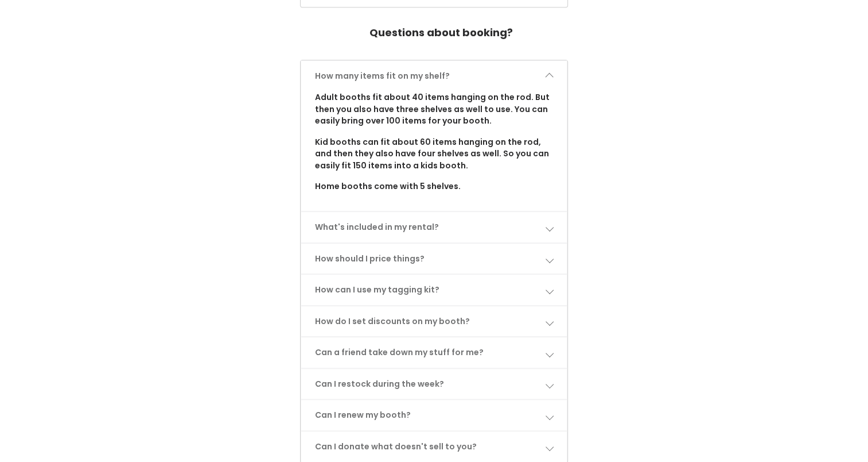 Image resolution: width=868 pixels, height=462 pixels. What do you see at coordinates (434, 352) in the screenshot?
I see `a: Can a friend take down my stuff for me?` at bounding box center [434, 352].